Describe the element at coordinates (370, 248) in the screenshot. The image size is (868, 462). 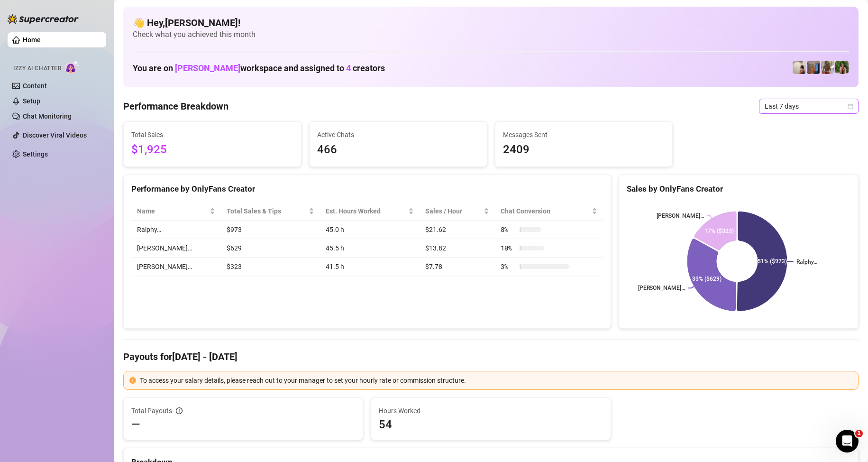
I see `td: 45.5 h` at that location.